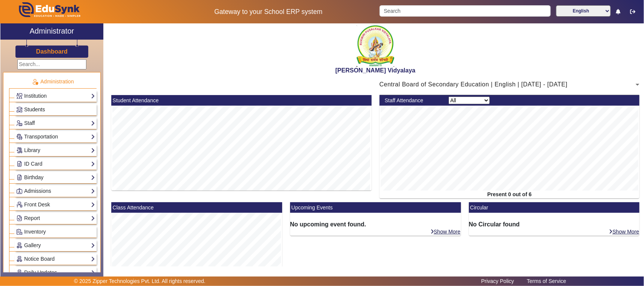 This screenshot has width=644, height=286. What do you see at coordinates (268, 12) in the screenshot?
I see `h5: Gateway to your School ERP system` at bounding box center [268, 12].